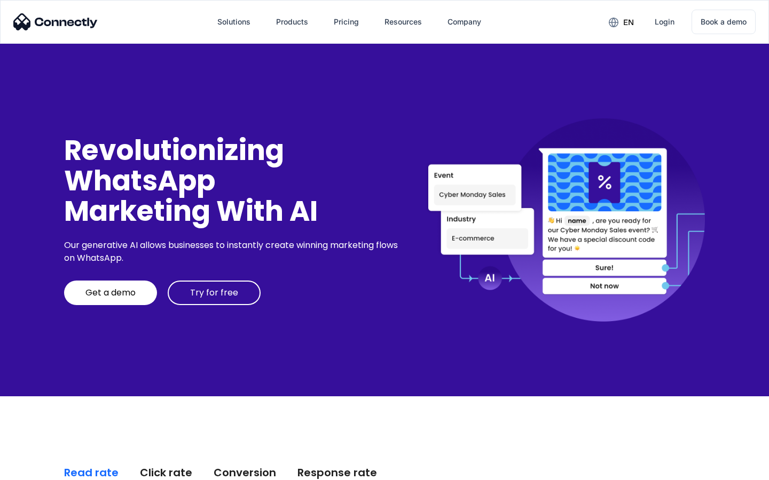  I want to click on a: Pricing, so click(346, 22).